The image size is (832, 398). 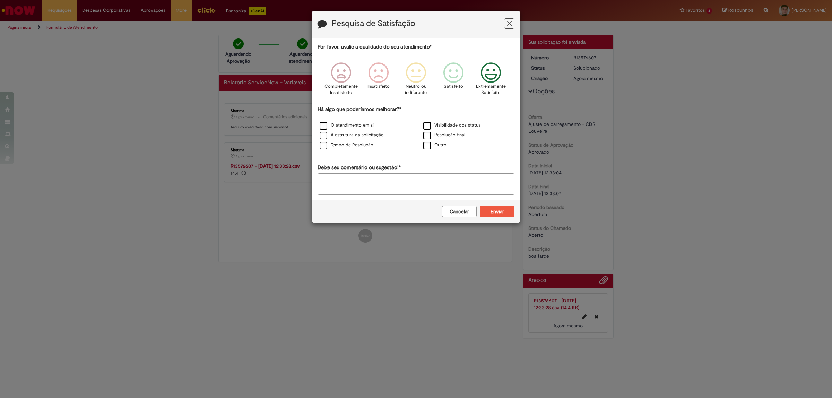 I want to click on label: A estrutura da solicitação, so click(x=352, y=135).